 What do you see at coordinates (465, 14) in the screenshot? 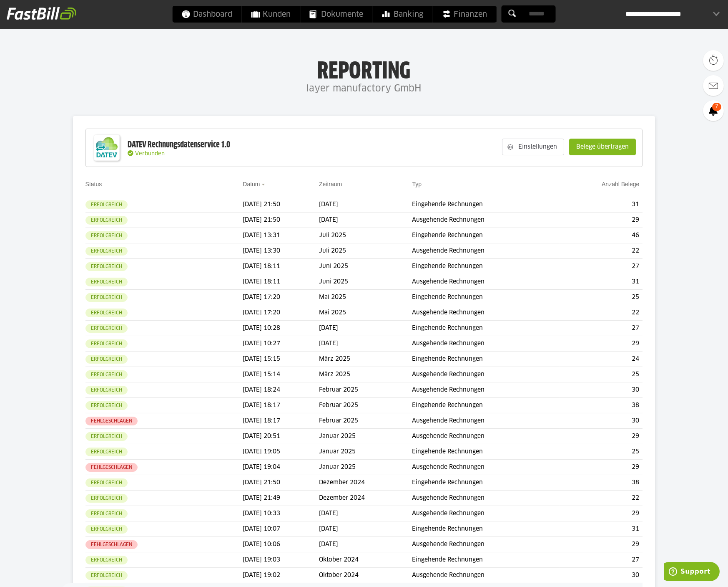
I see `span: Finanzen` at bounding box center [465, 14].